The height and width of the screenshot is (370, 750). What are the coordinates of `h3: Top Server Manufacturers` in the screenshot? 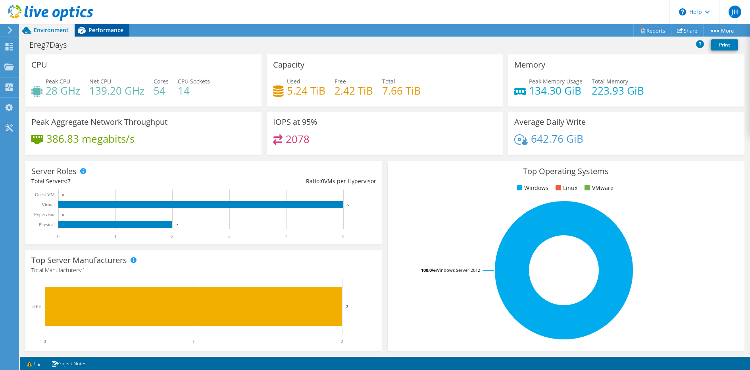 It's located at (79, 260).